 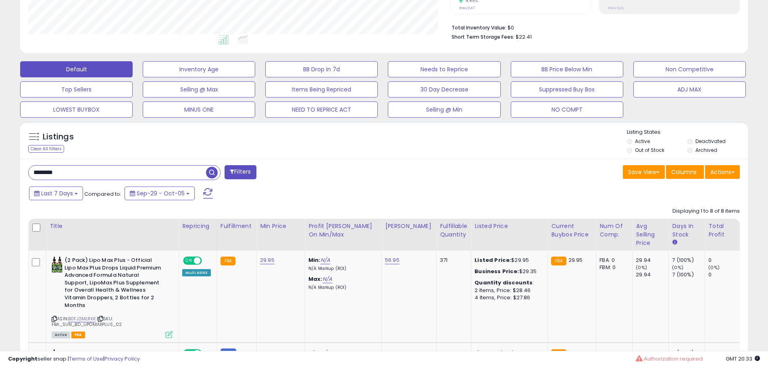 What do you see at coordinates (613, 260) in the screenshot?
I see `div: FBA: 0` at bounding box center [613, 260].